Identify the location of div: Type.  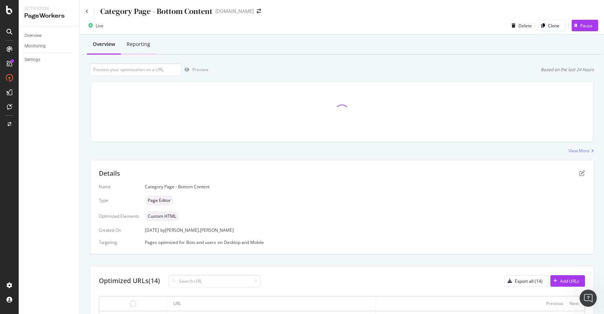
(119, 200).